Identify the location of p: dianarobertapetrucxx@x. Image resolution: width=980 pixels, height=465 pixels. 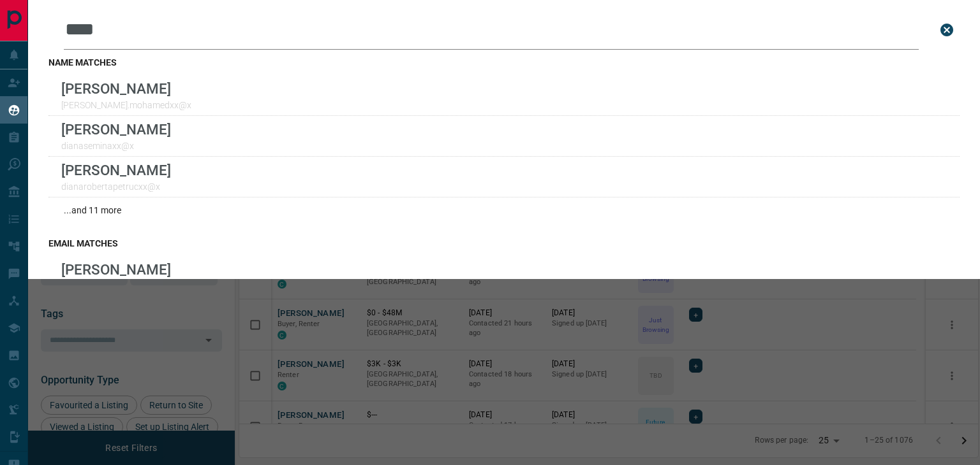
(116, 186).